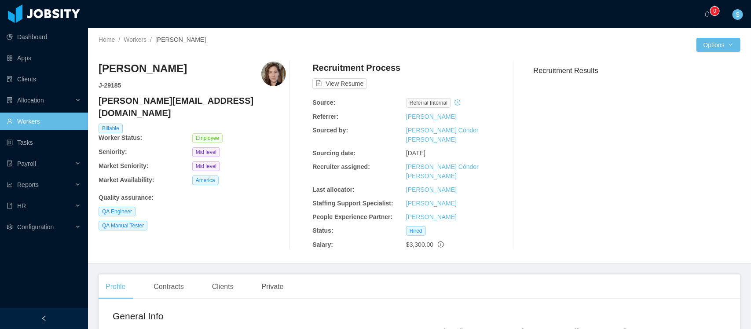  What do you see at coordinates (266, 316) in the screenshot?
I see `h2: General Info` at bounding box center [266, 316].